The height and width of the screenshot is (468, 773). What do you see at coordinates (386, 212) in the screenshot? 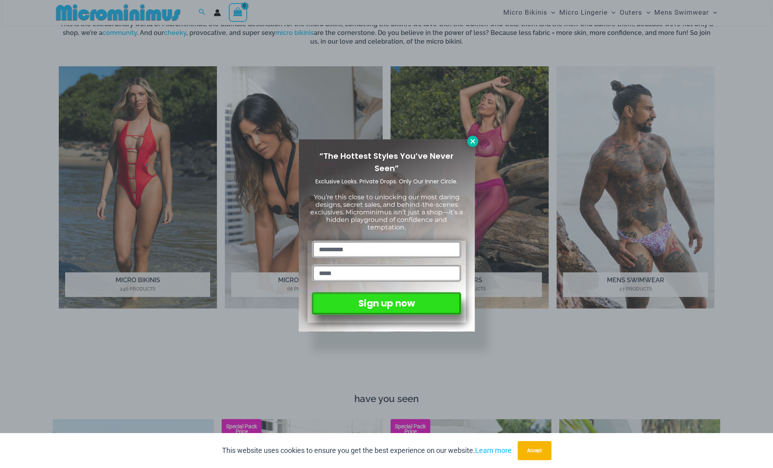
I see `span: You’re this close to unlocking our most daring designs, secret sales, and behind-the-scenes exclu...` at bounding box center [386, 212].